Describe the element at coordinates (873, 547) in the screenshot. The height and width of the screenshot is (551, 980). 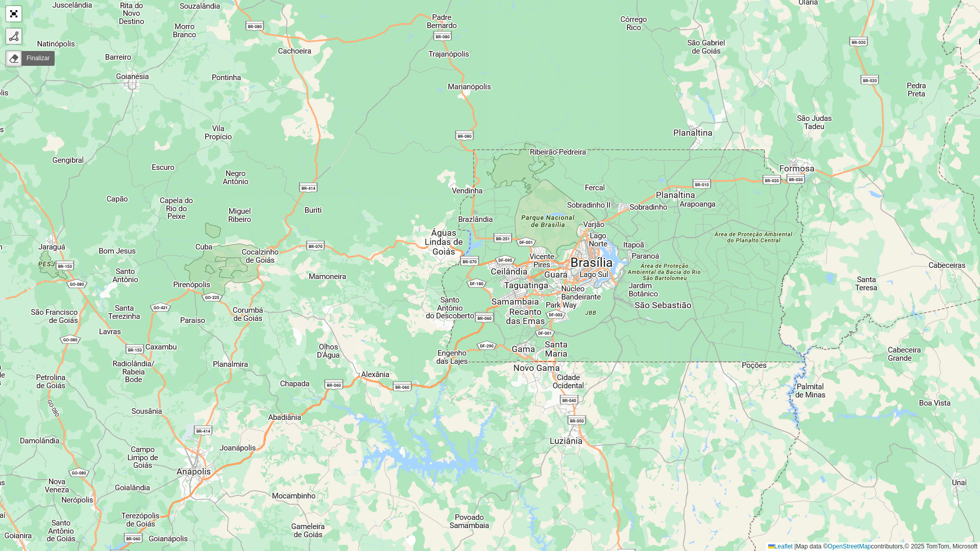
I see `div: Map data © contributors,© 2025 TomTom, Microsoft` at that location.